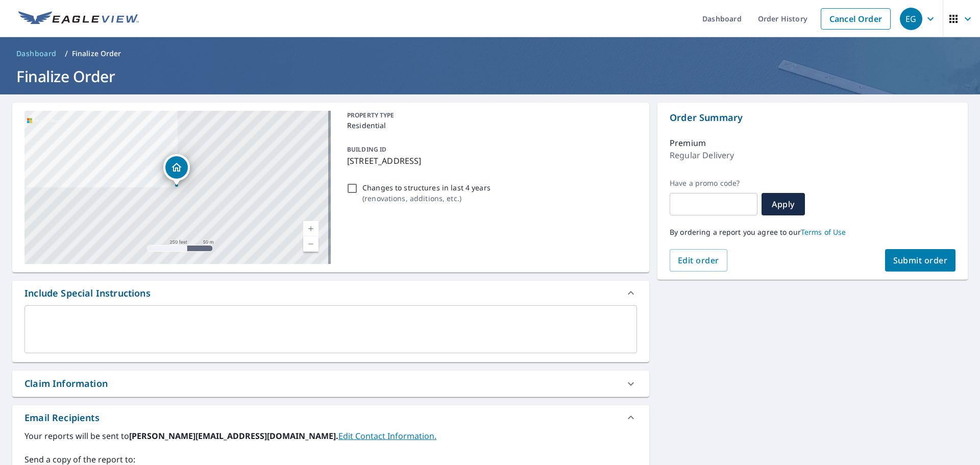 Image resolution: width=980 pixels, height=465 pixels. What do you see at coordinates (311, 228) in the screenshot?
I see `a: Current Level 17, Zoom In` at bounding box center [311, 228].